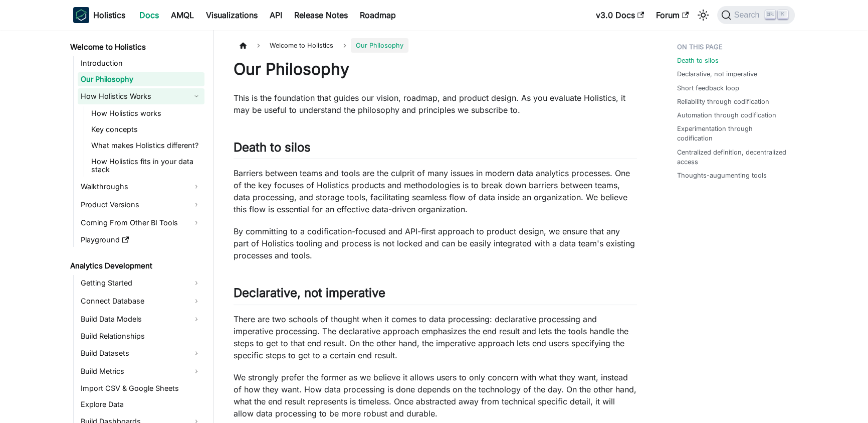 This screenshot has width=868, height=423. I want to click on a: Docs, so click(148, 15).